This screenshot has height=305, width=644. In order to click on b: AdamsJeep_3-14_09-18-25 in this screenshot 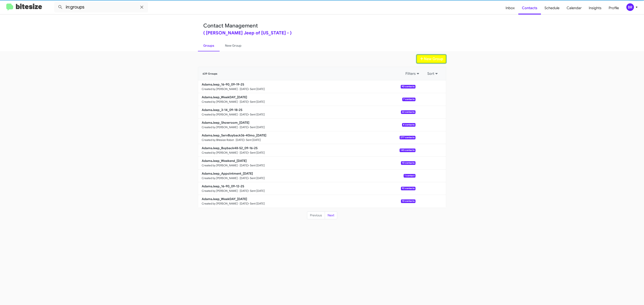, I will do `click(222, 110)`.